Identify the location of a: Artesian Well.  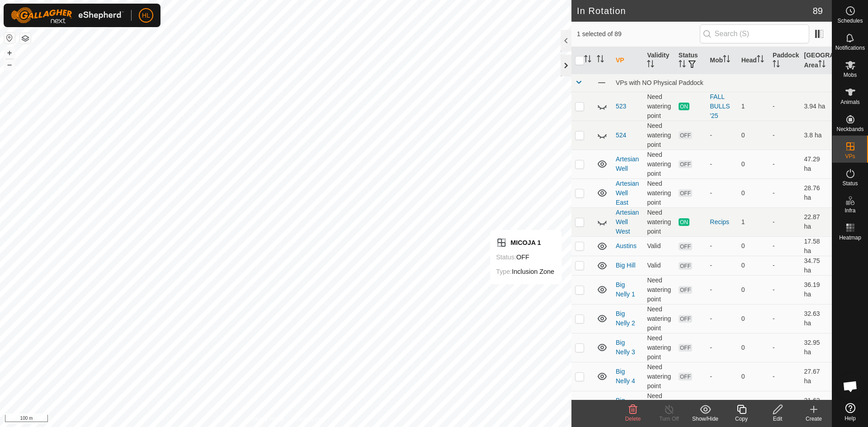
(627, 163).